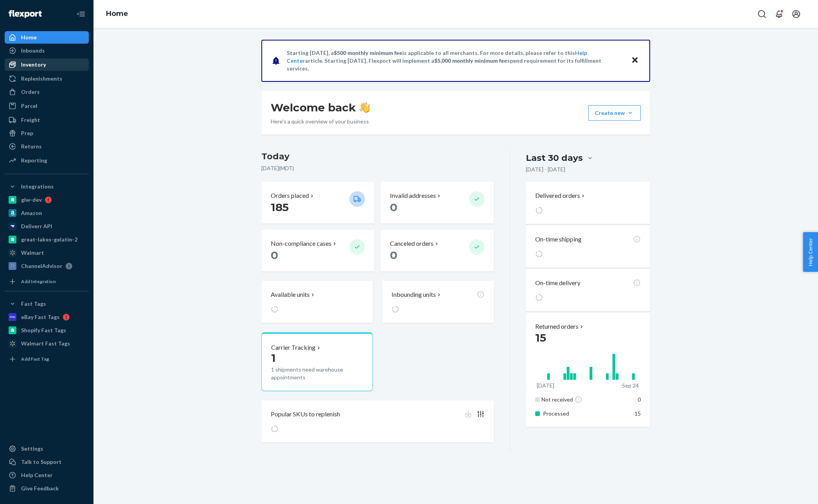  What do you see at coordinates (33, 51) in the screenshot?
I see `div: Inbounds` at bounding box center [33, 51].